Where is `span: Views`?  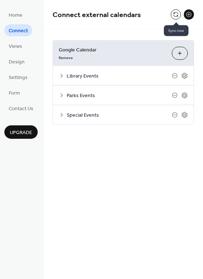
span: Views is located at coordinates (15, 46).